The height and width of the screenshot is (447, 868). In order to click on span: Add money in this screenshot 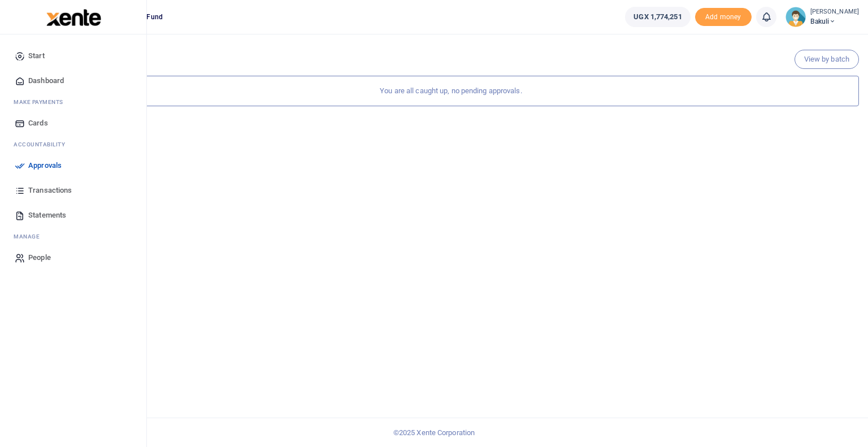, I will do `click(724, 17)`.